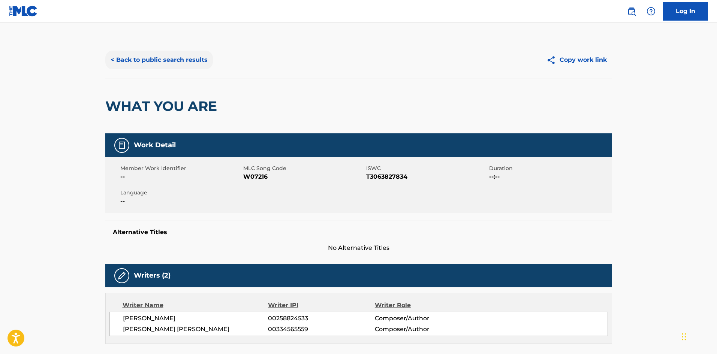 This screenshot has width=717, height=354. I want to click on div: Writer Name, so click(195, 305).